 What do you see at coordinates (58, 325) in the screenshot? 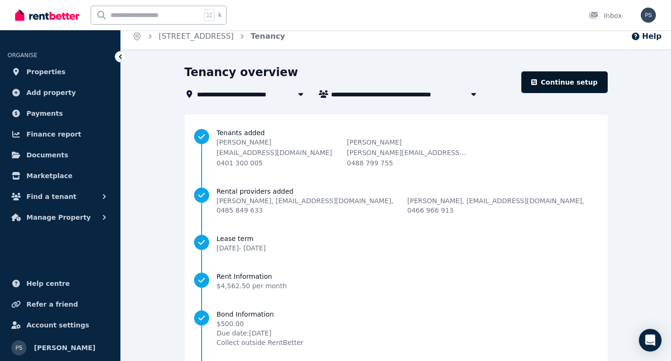
I see `span: Account settings` at bounding box center [58, 325].